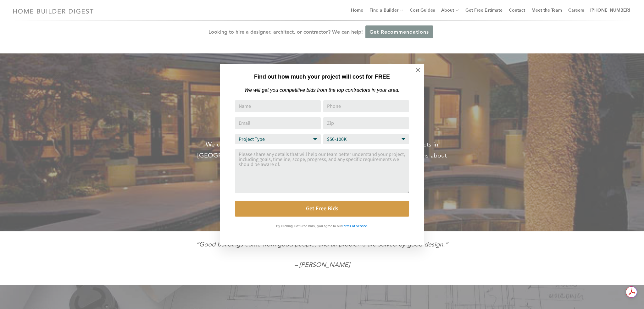  I want to click on textarea: Comment or Message, so click(322, 172).